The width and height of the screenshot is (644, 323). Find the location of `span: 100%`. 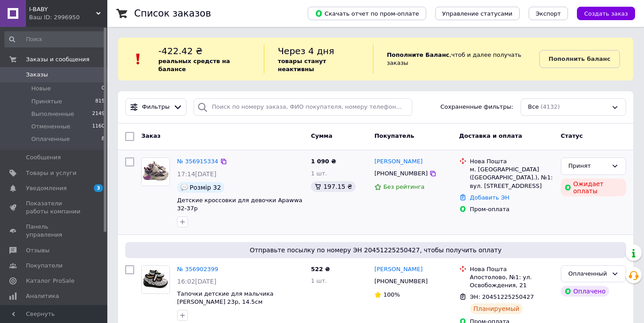

span: 100% is located at coordinates (391, 294).